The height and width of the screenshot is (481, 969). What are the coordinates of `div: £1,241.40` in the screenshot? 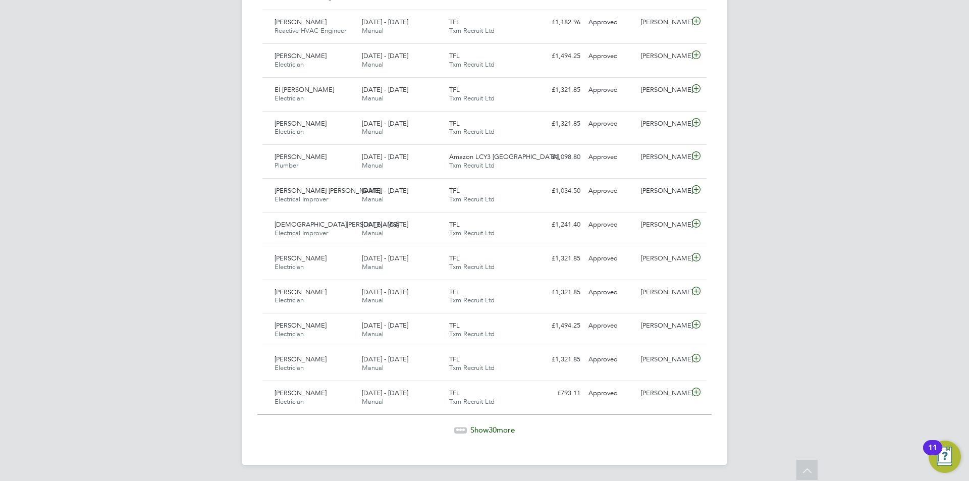 It's located at (558, 225).